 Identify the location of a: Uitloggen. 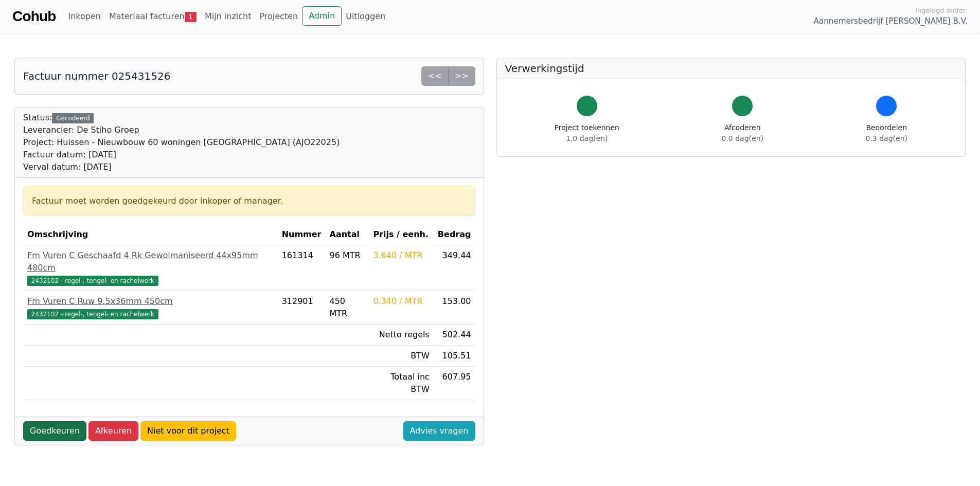
(365, 17).